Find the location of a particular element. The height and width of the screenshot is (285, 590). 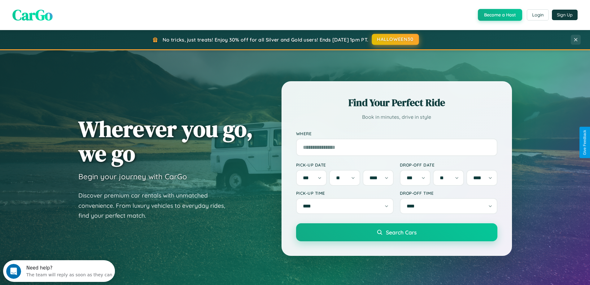

div: Open Intercom Messenger is located at coordinates (59, 11).